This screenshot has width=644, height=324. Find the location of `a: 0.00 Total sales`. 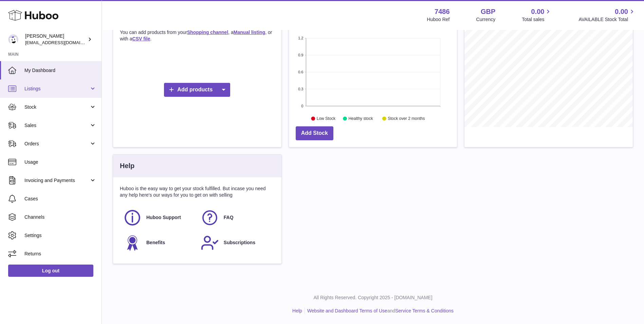

a: 0.00 Total sales is located at coordinates (537, 15).